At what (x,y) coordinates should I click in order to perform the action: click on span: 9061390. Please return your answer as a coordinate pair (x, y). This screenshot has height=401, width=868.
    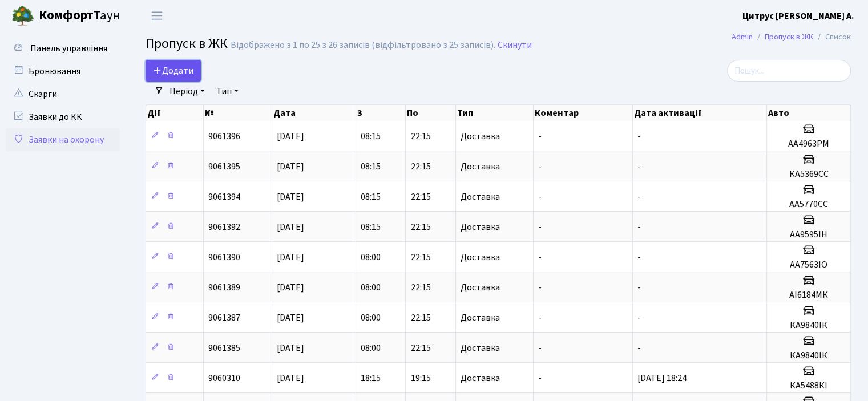
    Looking at the image, I should click on (224, 257).